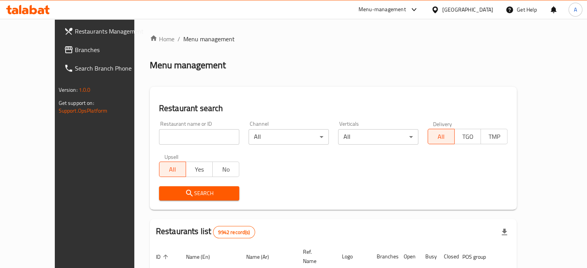 The height and width of the screenshot is (268, 587). I want to click on span: Name (Ar), so click(262, 257).